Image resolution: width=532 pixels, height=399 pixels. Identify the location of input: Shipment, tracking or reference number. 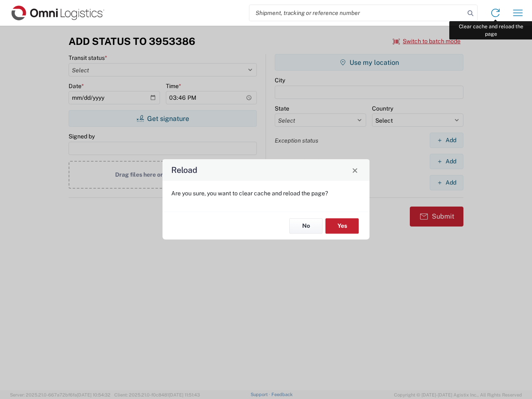
(357, 13).